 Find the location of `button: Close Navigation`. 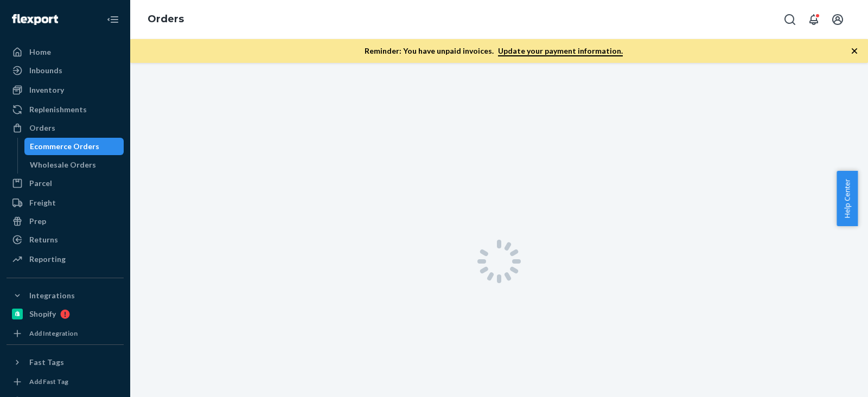

button: Close Navigation is located at coordinates (113, 20).